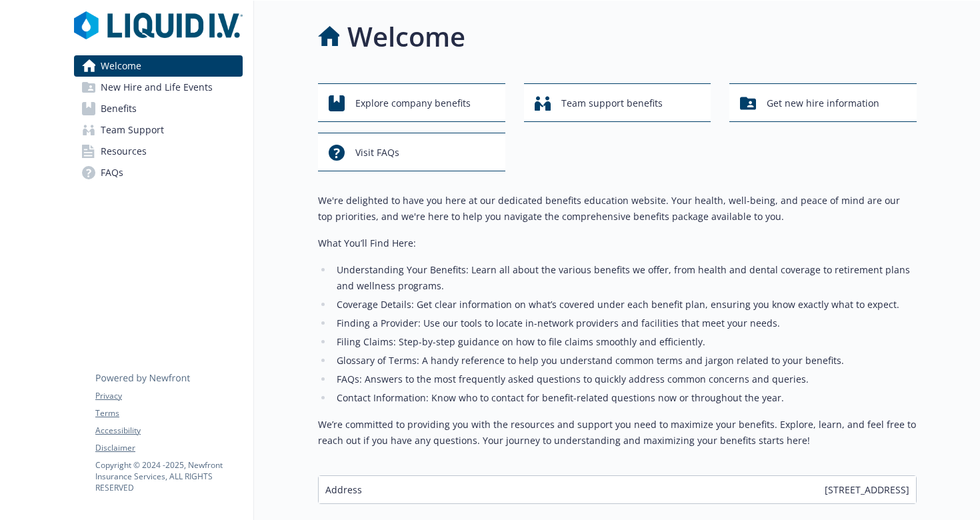  What do you see at coordinates (625, 361) in the screenshot?
I see `li: Glossary of Terms: A handy reference to help you understand common terms and jargon related to yo...` at bounding box center [625, 361].